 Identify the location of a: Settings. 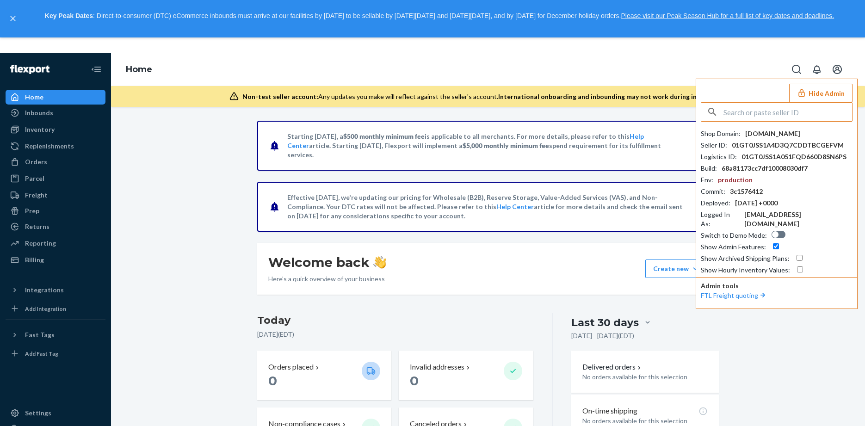
(56, 413).